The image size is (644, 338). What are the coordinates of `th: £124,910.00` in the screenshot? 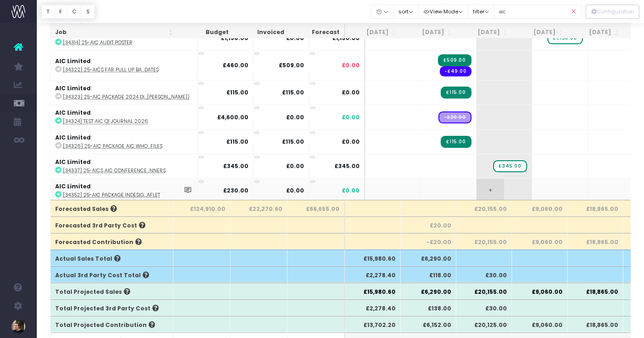 It's located at (202, 208).